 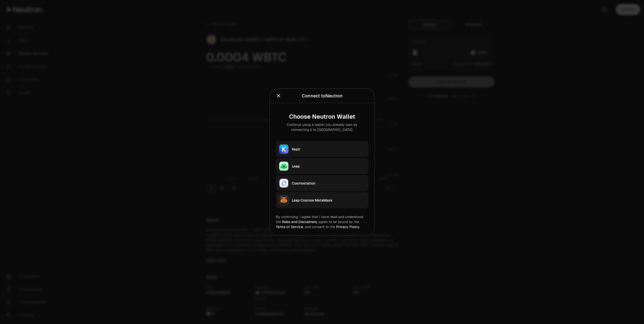 What do you see at coordinates (284, 166) in the screenshot?
I see `img: Leap` at bounding box center [284, 166].